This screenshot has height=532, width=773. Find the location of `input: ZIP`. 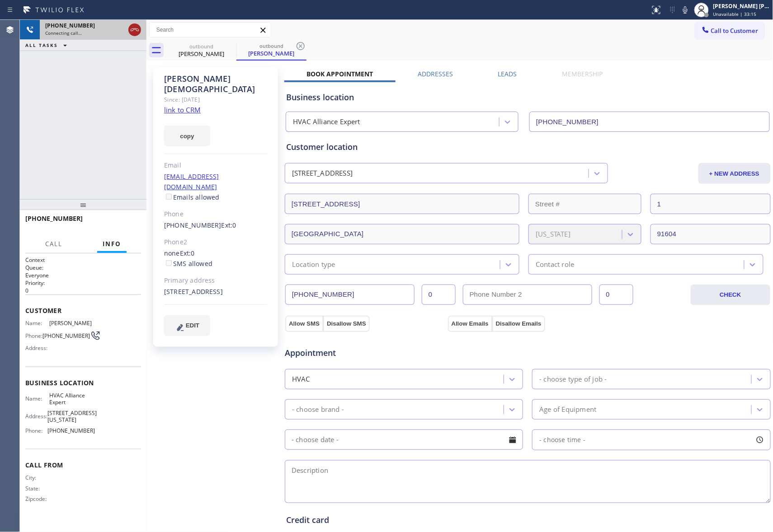

input: ZIP is located at coordinates (711, 234).